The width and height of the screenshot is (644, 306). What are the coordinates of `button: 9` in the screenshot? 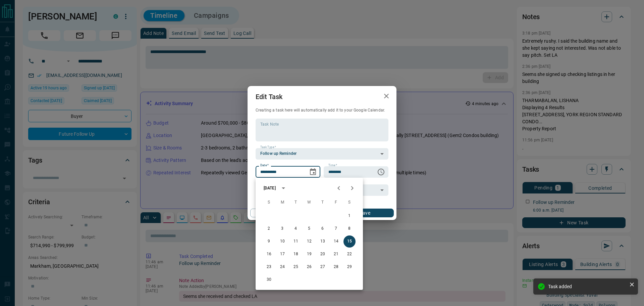 It's located at (269, 241).